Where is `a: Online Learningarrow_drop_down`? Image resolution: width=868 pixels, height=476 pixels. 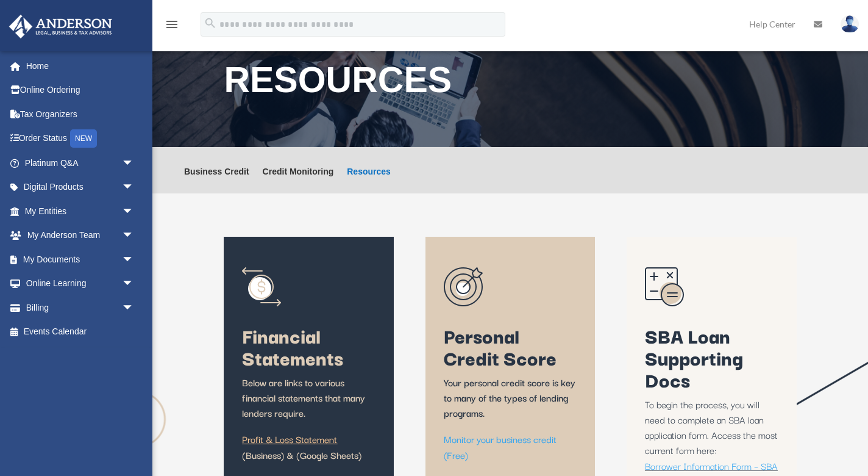
a: Online Learningarrow_drop_down is located at coordinates (81, 283).